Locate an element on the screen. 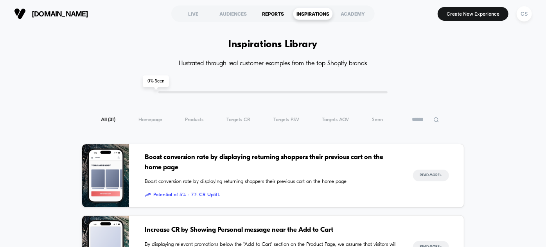 This screenshot has height=247, width=546. span: 0 % Seen is located at coordinates (156, 81).